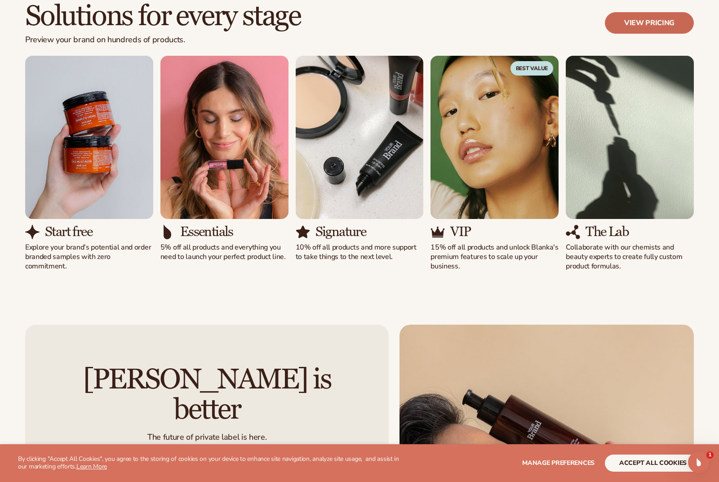 The image size is (719, 482). I want to click on p: 5% off all products and everything you need to launch your perfect product line., so click(224, 252).